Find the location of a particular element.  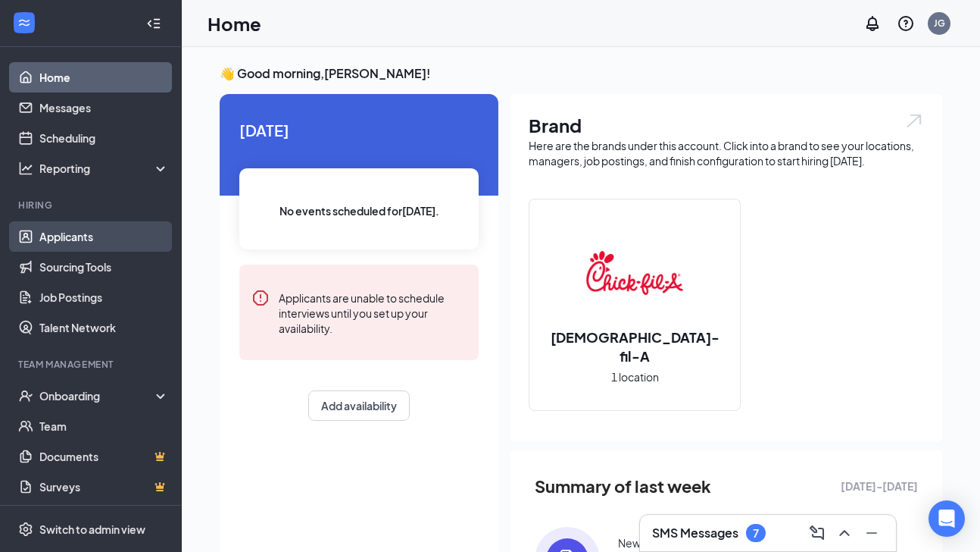

div: New applications is located at coordinates (661, 542).